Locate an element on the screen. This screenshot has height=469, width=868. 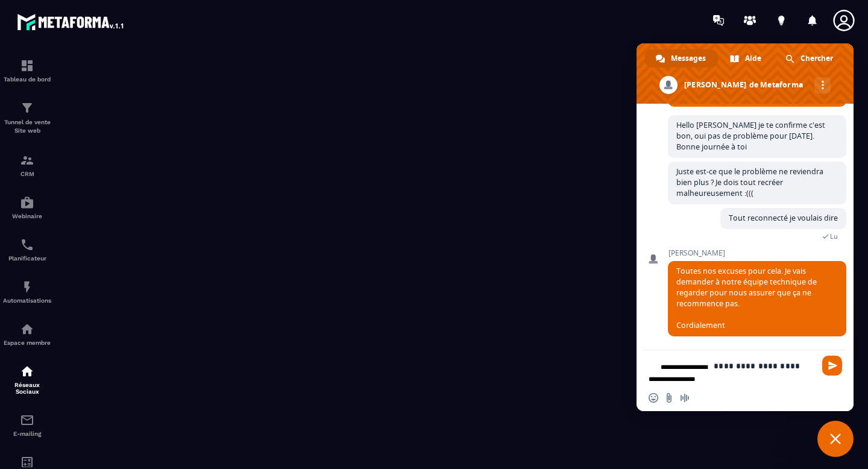
span: Toutes nos excuses pour cela. Je vais demander à notre équipe technique de regarder pour nous ass... is located at coordinates (747, 298).